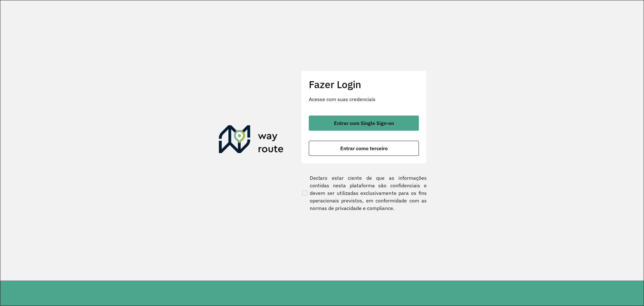  What do you see at coordinates (364, 193) in the screenshot?
I see `label: Declaro estar ciente de que as informações contidas nesta plataforma são confidenciais e devem se...` at bounding box center [364, 193].